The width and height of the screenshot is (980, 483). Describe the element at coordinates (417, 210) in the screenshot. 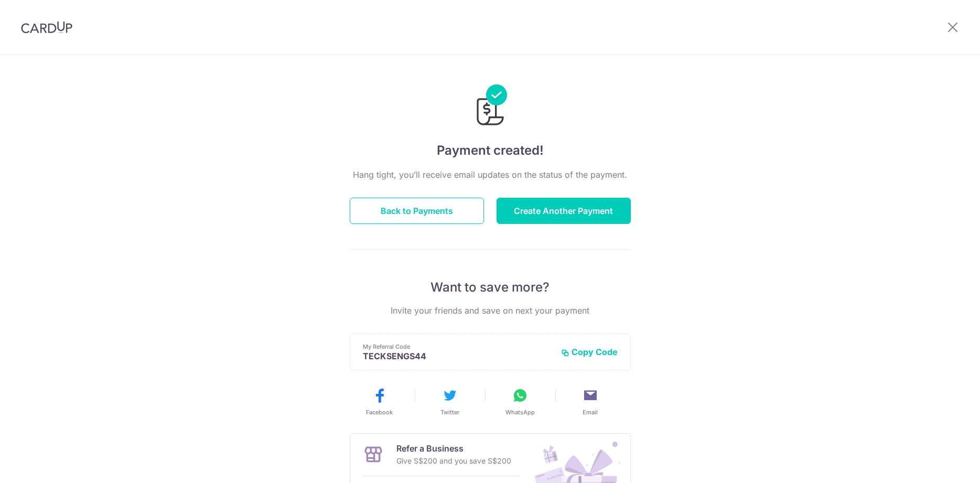

I see `button: Back to Payments` at that location.